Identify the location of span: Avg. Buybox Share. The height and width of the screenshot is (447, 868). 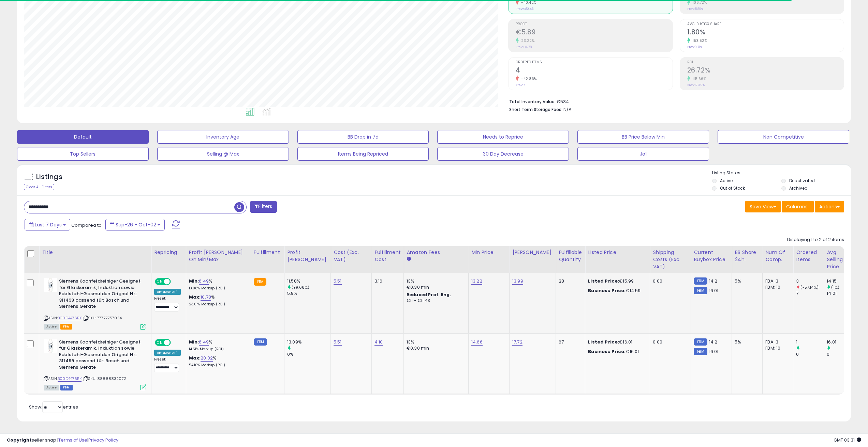
(765, 24).